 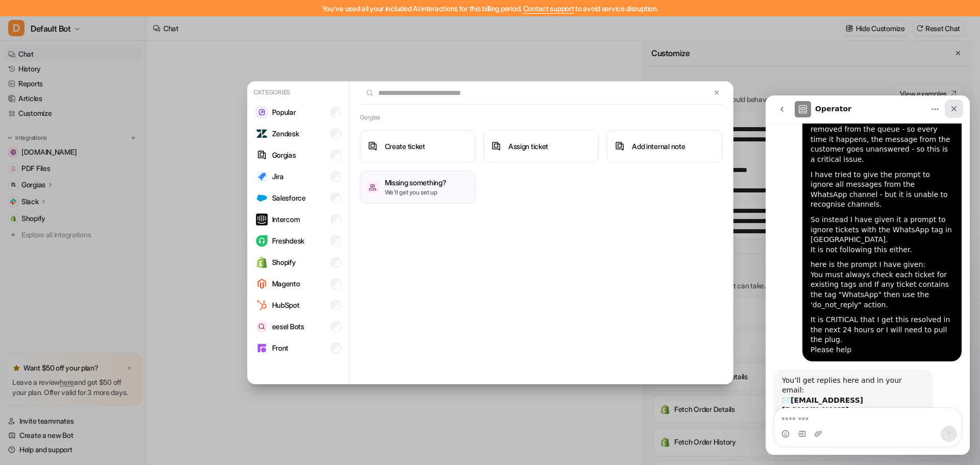 What do you see at coordinates (659, 146) in the screenshot?
I see `h3: Add internal note` at bounding box center [659, 146].